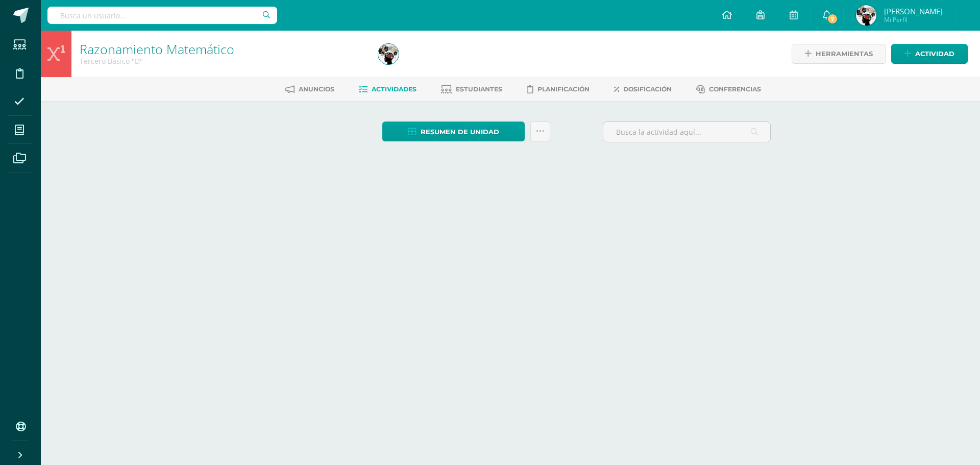 The width and height of the screenshot is (980, 465). I want to click on span: Actividad, so click(934, 54).